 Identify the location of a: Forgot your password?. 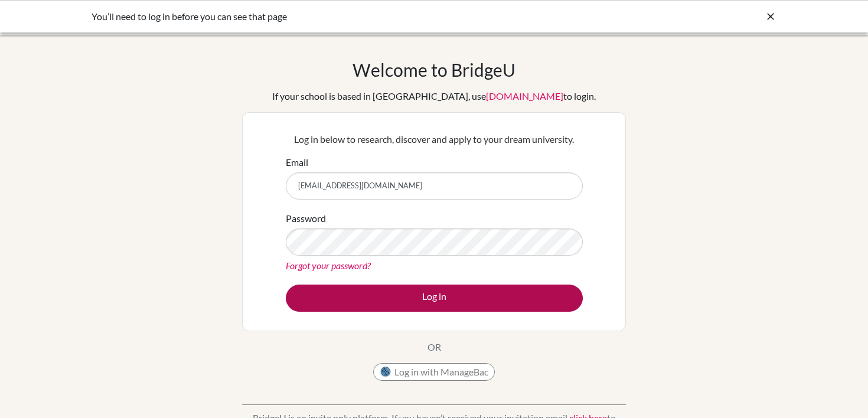
(328, 265).